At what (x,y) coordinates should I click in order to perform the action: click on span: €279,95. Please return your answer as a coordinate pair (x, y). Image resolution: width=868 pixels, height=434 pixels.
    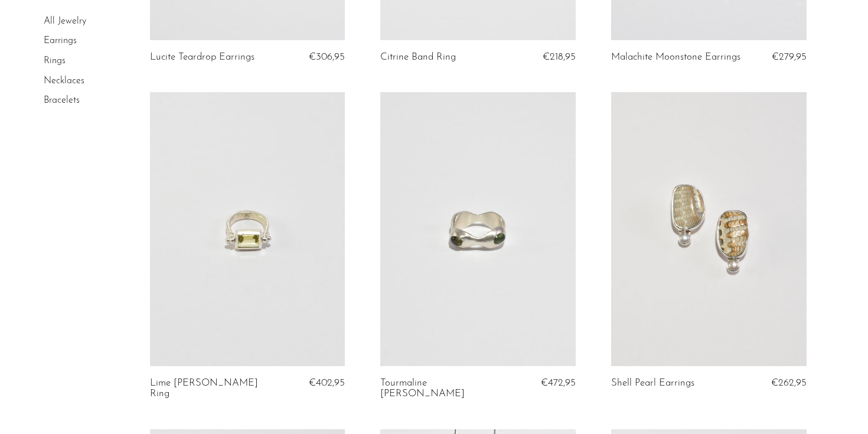
    Looking at the image, I should click on (789, 57).